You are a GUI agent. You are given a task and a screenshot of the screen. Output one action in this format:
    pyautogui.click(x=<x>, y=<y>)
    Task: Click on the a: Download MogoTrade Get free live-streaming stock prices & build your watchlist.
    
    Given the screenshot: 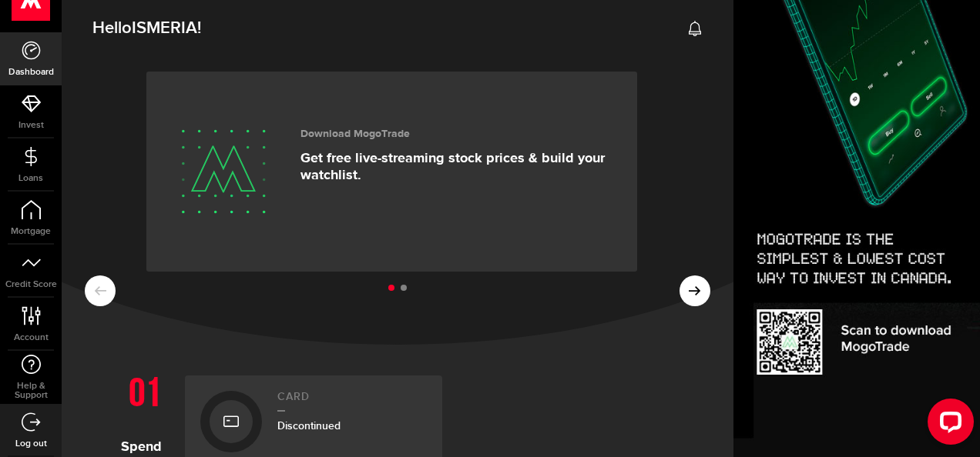 What is the action you would take?
    pyautogui.click(x=391, y=172)
    